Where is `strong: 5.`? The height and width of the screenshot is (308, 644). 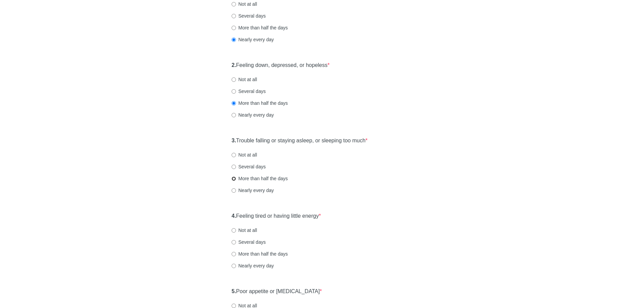
strong: 5. is located at coordinates (234, 291).